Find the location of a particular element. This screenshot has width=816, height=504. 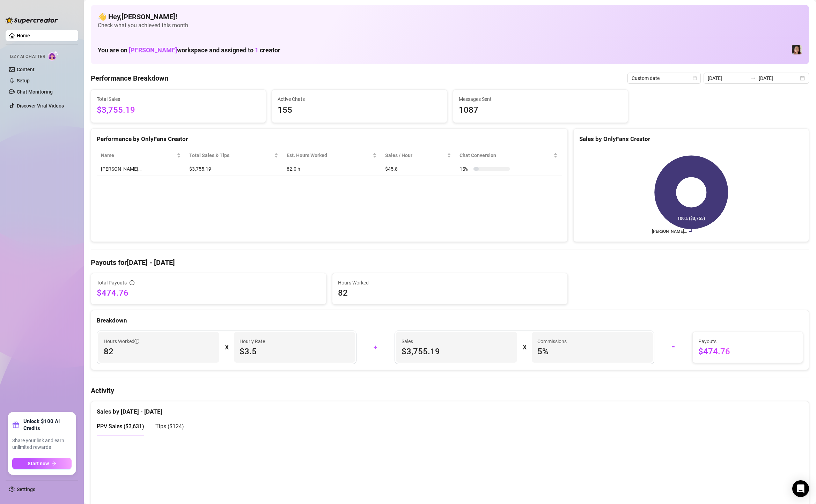

a: Settings is located at coordinates (26, 489).